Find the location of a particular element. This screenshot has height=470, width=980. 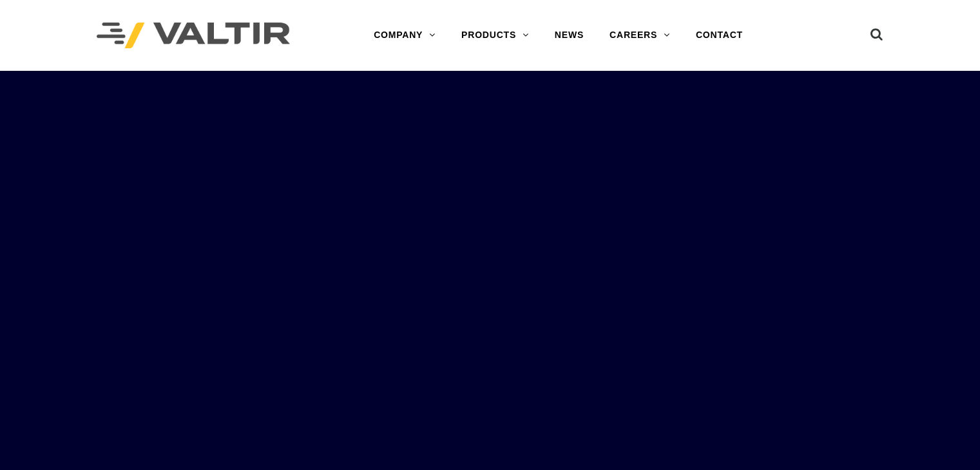

a: COMPANY is located at coordinates (405, 35).